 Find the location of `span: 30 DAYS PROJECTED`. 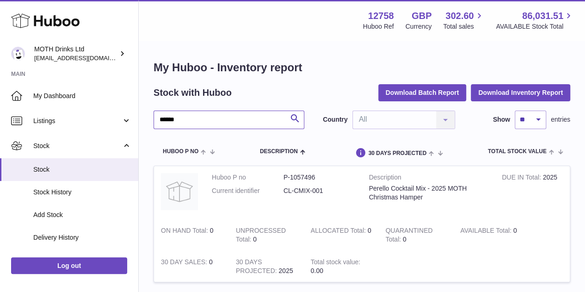

span: 30 DAYS PROJECTED is located at coordinates (398, 153).